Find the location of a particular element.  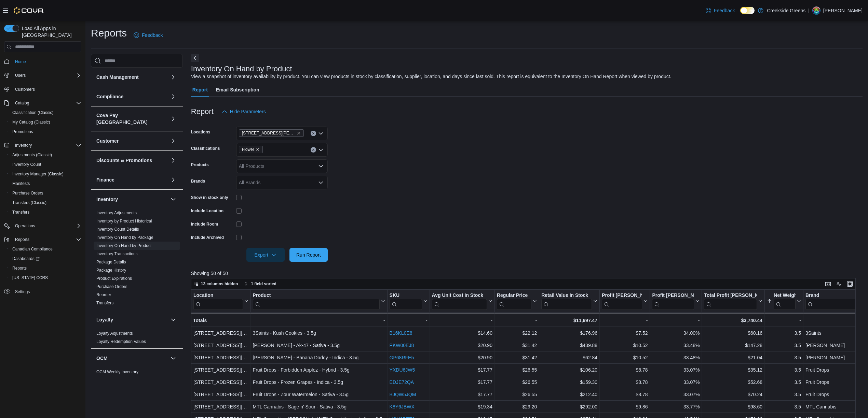

a: Loyalty Adjustments is located at coordinates (115, 333).